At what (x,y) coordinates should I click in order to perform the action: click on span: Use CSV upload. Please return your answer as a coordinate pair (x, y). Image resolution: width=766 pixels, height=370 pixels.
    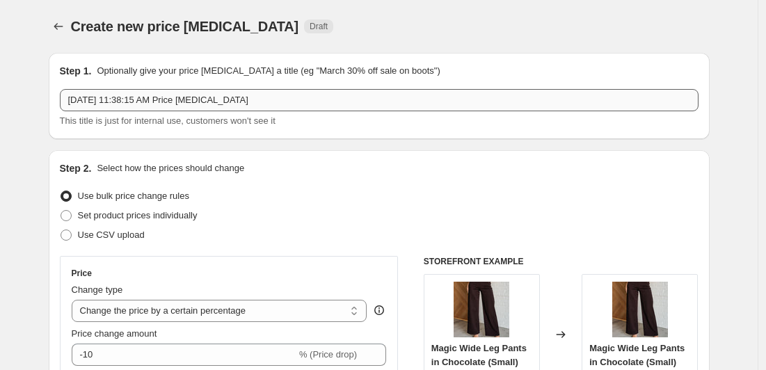
    Looking at the image, I should click on (111, 235).